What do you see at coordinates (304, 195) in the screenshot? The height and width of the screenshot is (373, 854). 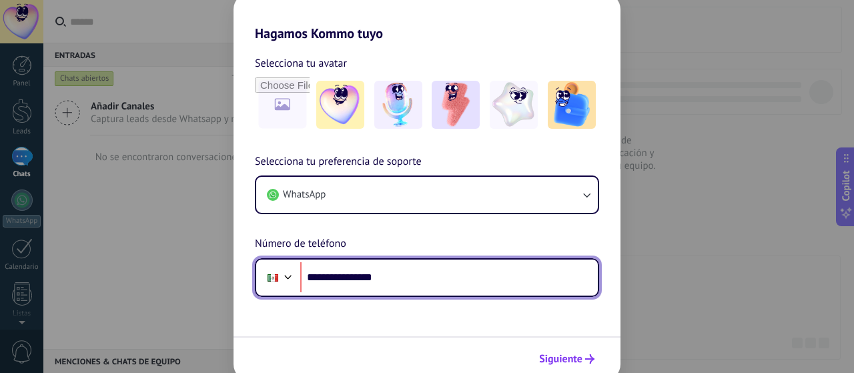 I see `span: WhatsApp` at bounding box center [304, 195].